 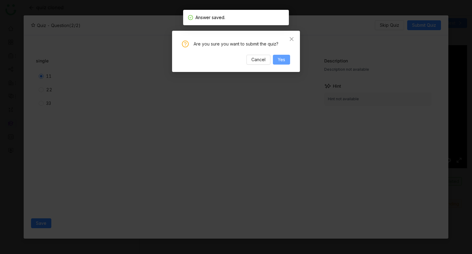 What do you see at coordinates (259, 60) in the screenshot?
I see `button: Cancel` at bounding box center [259, 60].